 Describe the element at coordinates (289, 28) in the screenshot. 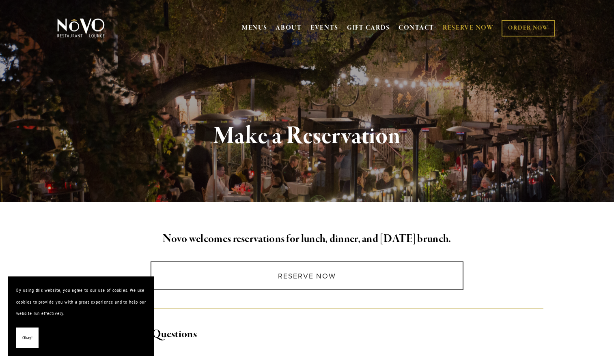

I see `a: ABOUT` at that location.